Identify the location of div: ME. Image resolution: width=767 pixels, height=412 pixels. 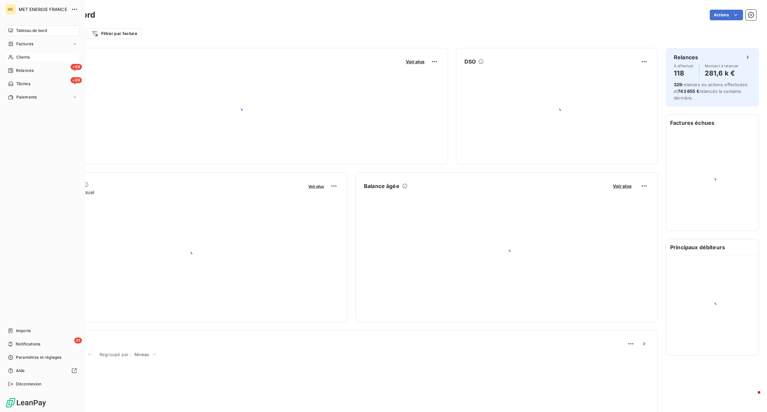
(11, 9).